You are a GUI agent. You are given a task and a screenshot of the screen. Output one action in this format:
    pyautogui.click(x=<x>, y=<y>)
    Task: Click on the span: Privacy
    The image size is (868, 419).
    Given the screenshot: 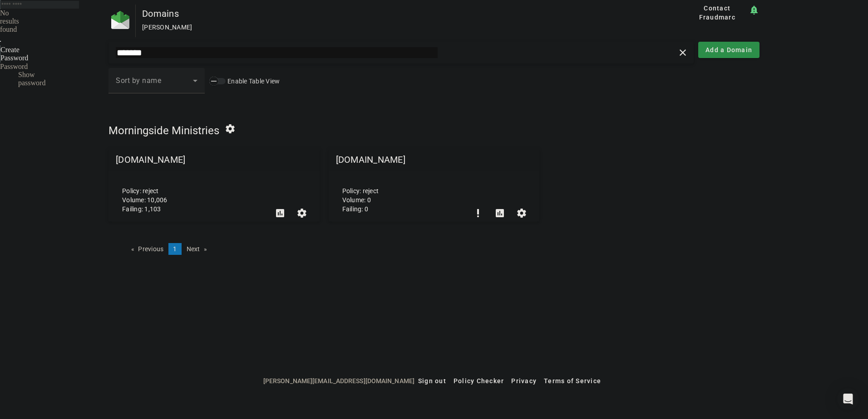 What is the action you would take?
    pyautogui.click(x=524, y=381)
    